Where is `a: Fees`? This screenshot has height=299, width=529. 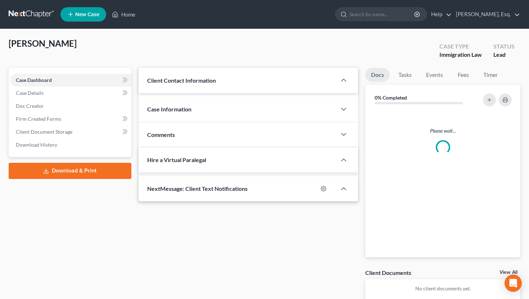
a: Fees is located at coordinates (463, 75).